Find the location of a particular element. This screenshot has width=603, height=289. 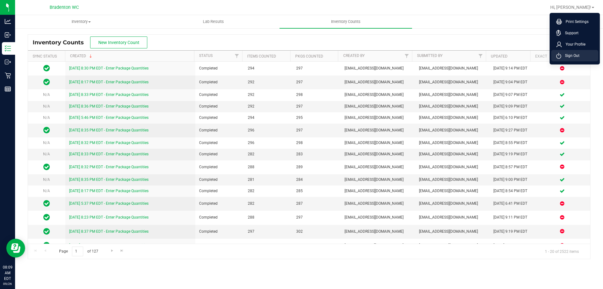

span: 281 is located at coordinates (268, 179).